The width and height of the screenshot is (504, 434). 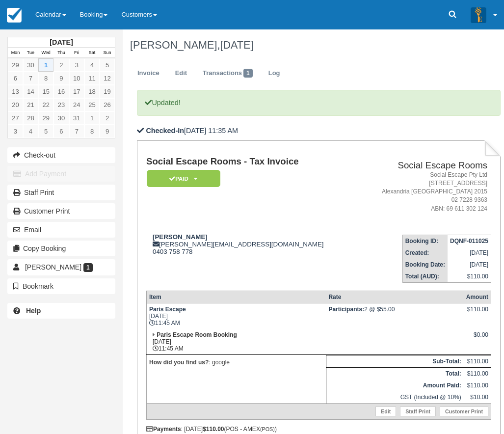 I want to click on a: 22, so click(x=46, y=105).